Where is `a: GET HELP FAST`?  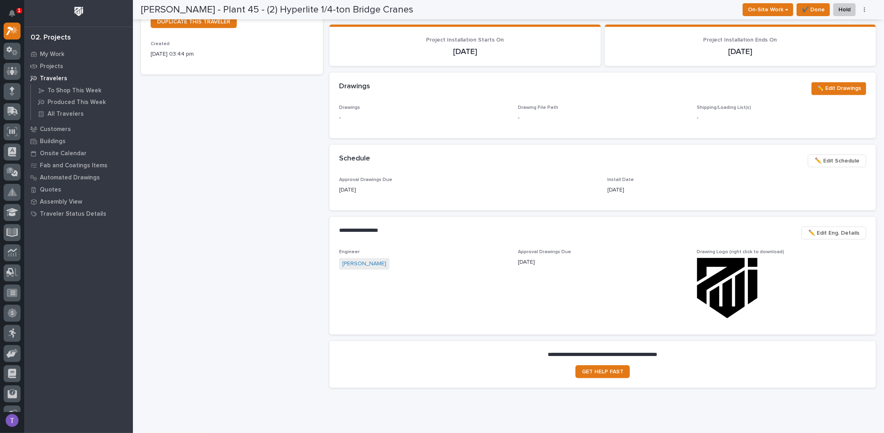 a: GET HELP FAST is located at coordinates (603, 371).